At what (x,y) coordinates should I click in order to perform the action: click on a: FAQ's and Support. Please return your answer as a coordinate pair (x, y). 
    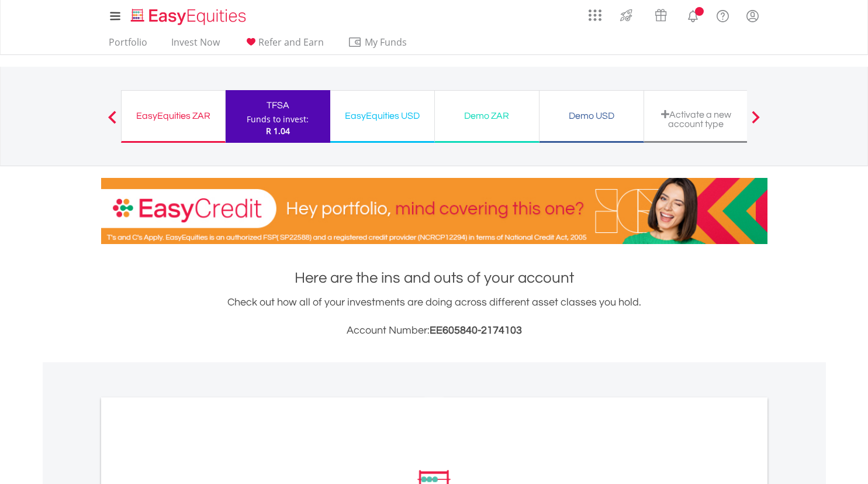
    Looking at the image, I should click on (722, 15).